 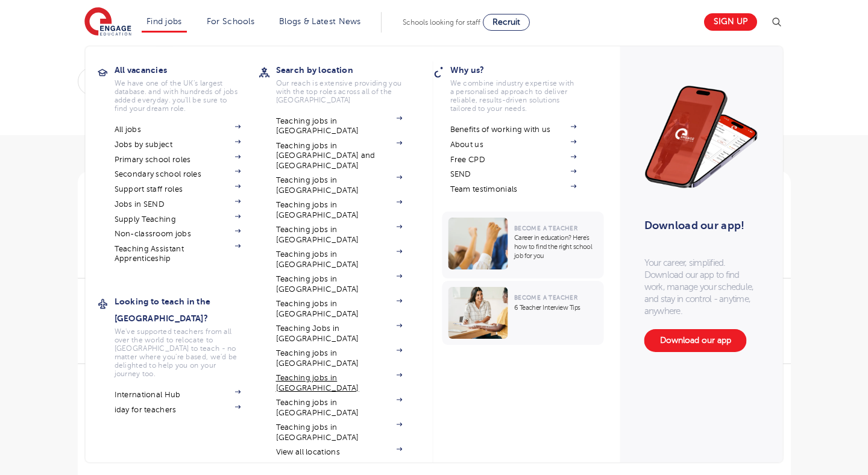 What do you see at coordinates (513, 159) in the screenshot?
I see `a: Free CPD` at bounding box center [513, 159].